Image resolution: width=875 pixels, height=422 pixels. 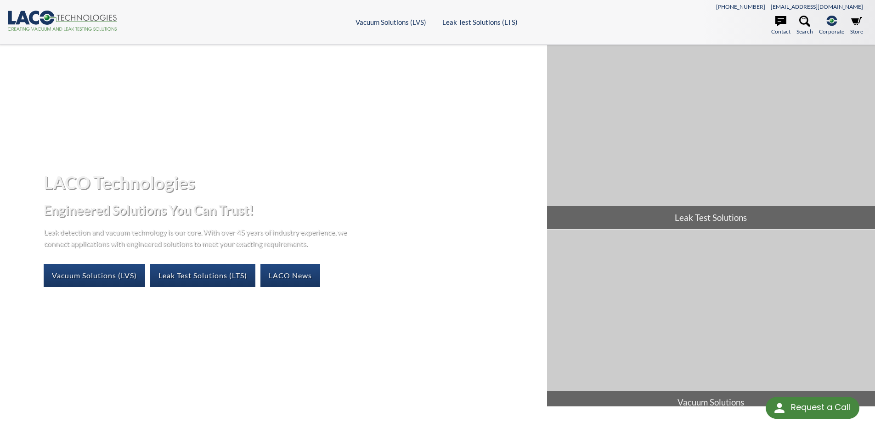 What do you see at coordinates (781, 26) in the screenshot?
I see `a: Contact` at bounding box center [781, 26].